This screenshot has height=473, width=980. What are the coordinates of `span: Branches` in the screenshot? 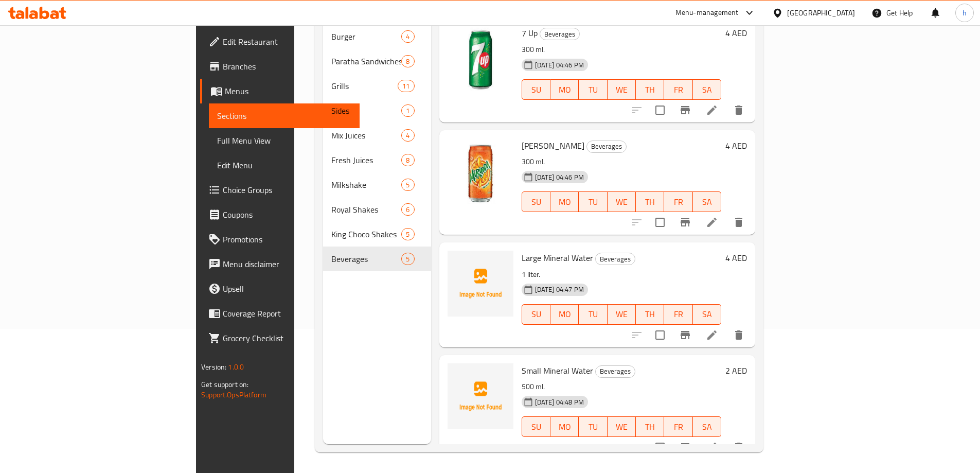 It's located at (287, 66).